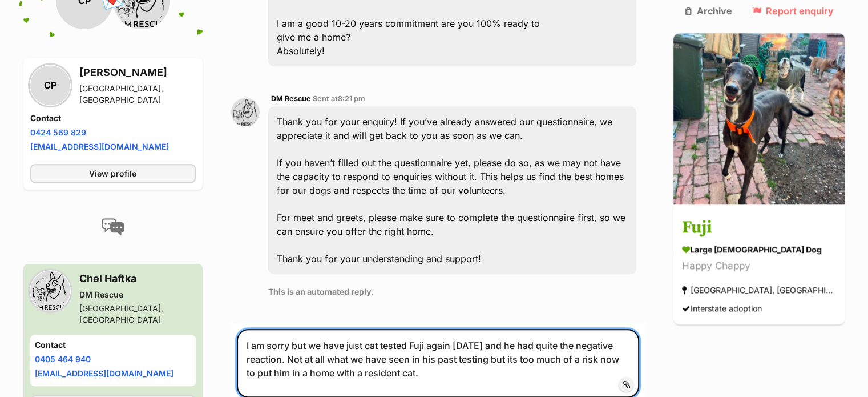 The height and width of the screenshot is (397, 868). Describe the element at coordinates (137, 279) in the screenshot. I see `h3: Chel Haftka` at that location.